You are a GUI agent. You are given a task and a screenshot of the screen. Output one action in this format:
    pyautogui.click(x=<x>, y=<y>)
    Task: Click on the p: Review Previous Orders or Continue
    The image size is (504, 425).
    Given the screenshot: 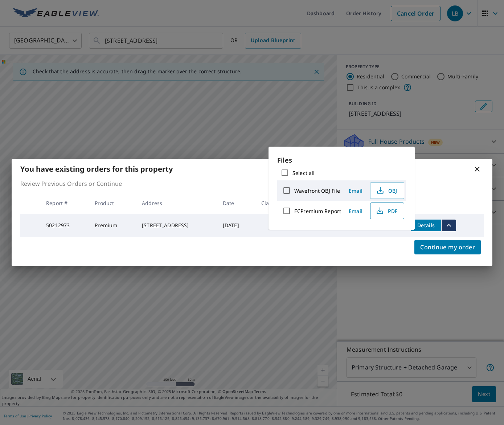 What is the action you would take?
    pyautogui.click(x=252, y=184)
    